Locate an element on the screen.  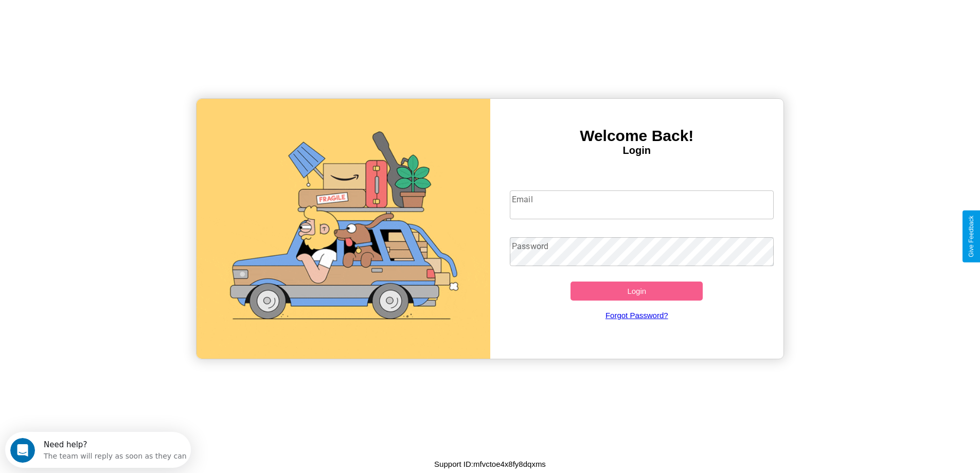
button: Login is located at coordinates (637, 291).